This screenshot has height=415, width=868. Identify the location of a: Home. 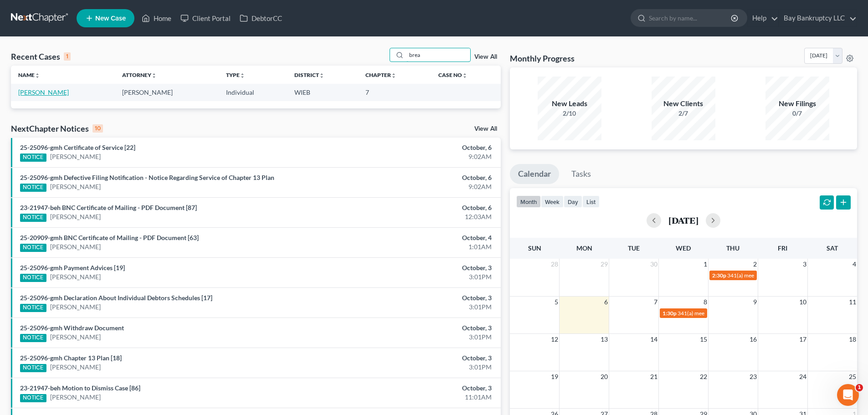
(156, 18).